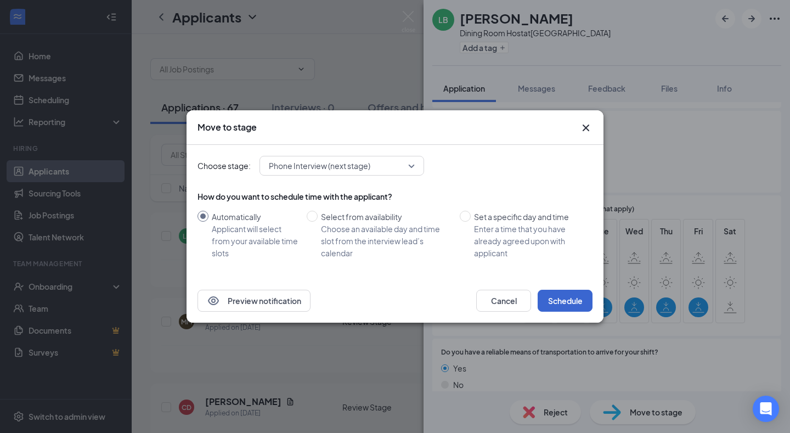 This screenshot has height=433, width=790. What do you see at coordinates (255, 217) in the screenshot?
I see `div: Automatically` at bounding box center [255, 217].